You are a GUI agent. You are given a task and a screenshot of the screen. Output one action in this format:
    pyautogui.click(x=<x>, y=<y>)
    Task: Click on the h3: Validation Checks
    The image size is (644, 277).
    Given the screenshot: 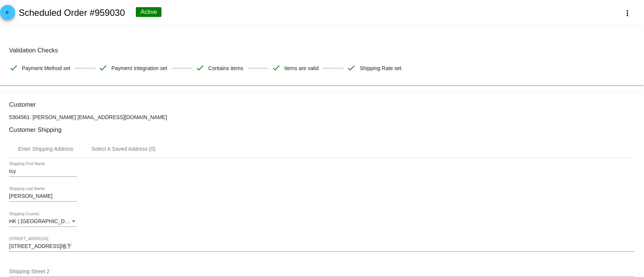 What is the action you would take?
    pyautogui.click(x=322, y=50)
    